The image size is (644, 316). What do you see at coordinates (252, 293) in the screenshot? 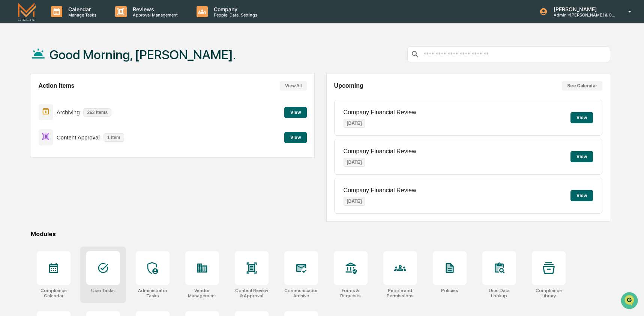
I see `div: Content Review & Approval` at bounding box center [252, 293].